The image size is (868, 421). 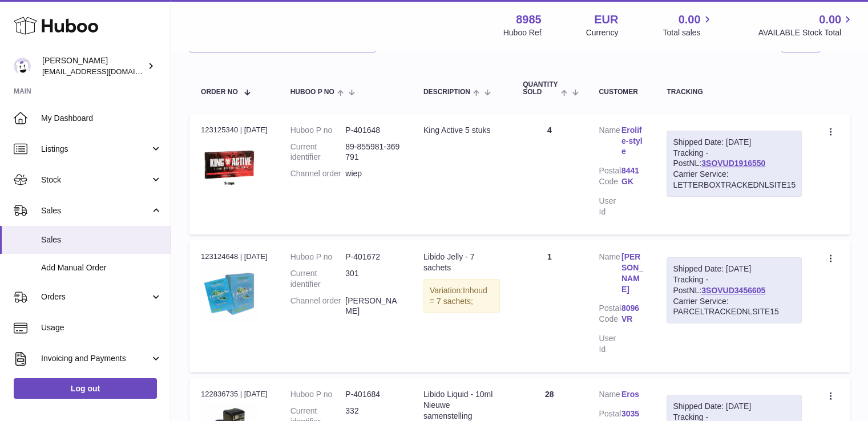 What do you see at coordinates (632, 176) in the screenshot?
I see `a: 8441 GK` at bounding box center [632, 176].